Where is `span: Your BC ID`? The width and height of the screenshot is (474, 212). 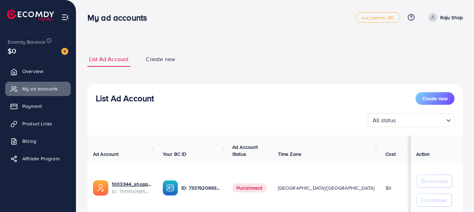
span: Your BC ID is located at coordinates (175, 154).